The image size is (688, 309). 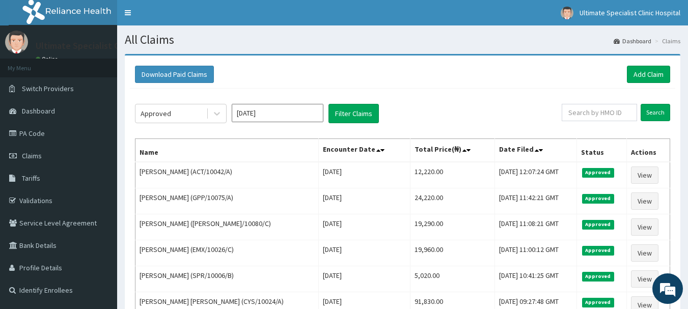 What do you see at coordinates (174, 74) in the screenshot?
I see `button: Download Paid Claims` at bounding box center [174, 74].